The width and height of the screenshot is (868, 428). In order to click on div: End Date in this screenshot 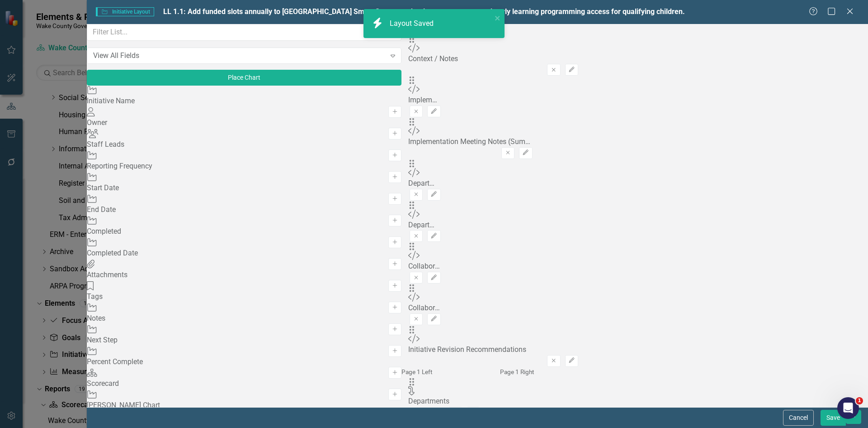, I will do `click(244, 209)`.